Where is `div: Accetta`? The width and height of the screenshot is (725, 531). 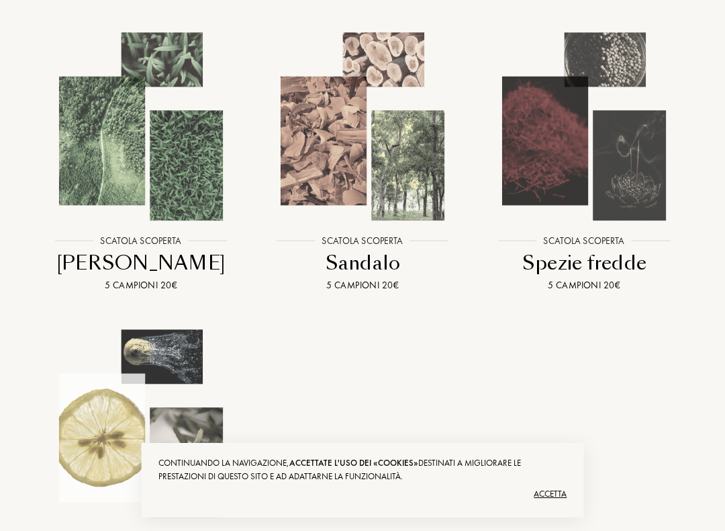
div: Accetta is located at coordinates (363, 494).